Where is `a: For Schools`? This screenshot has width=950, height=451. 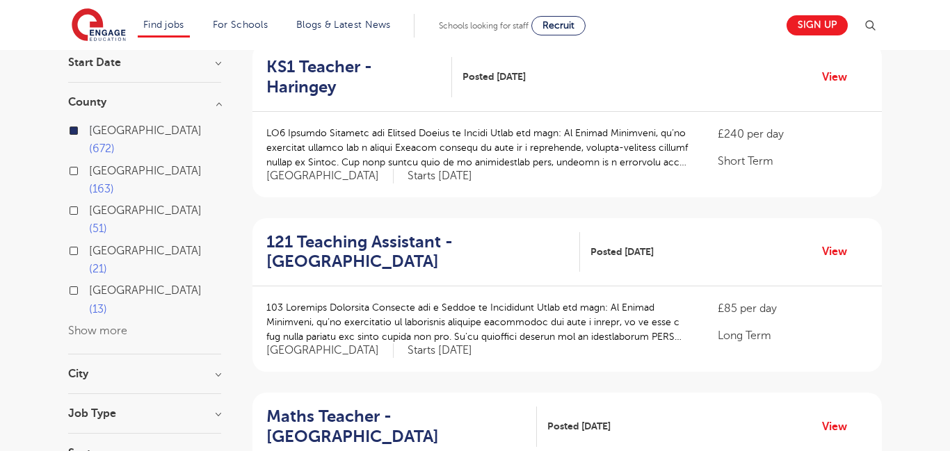 a: For Schools is located at coordinates (240, 24).